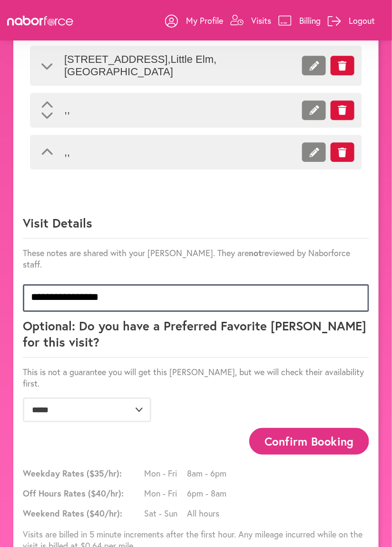 This screenshot has width=392, height=547. Describe the element at coordinates (204, 21) in the screenshot. I see `p: My Profile` at that location.